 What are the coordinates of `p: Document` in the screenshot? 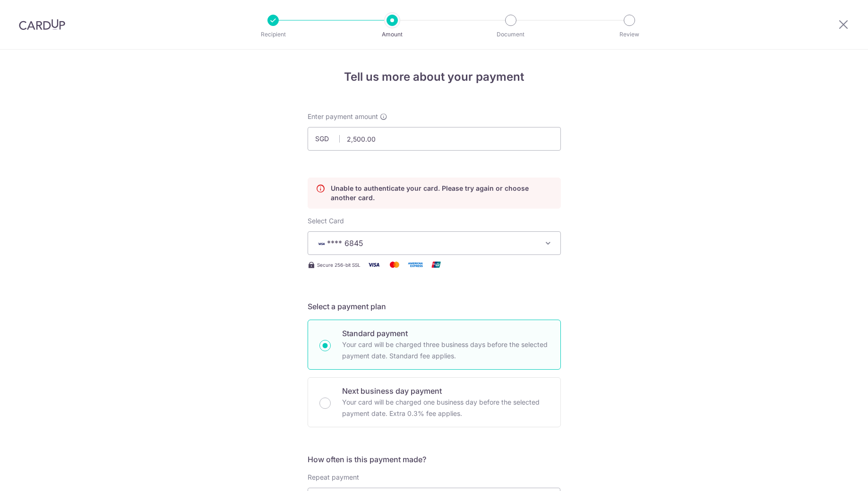 It's located at (510, 34).